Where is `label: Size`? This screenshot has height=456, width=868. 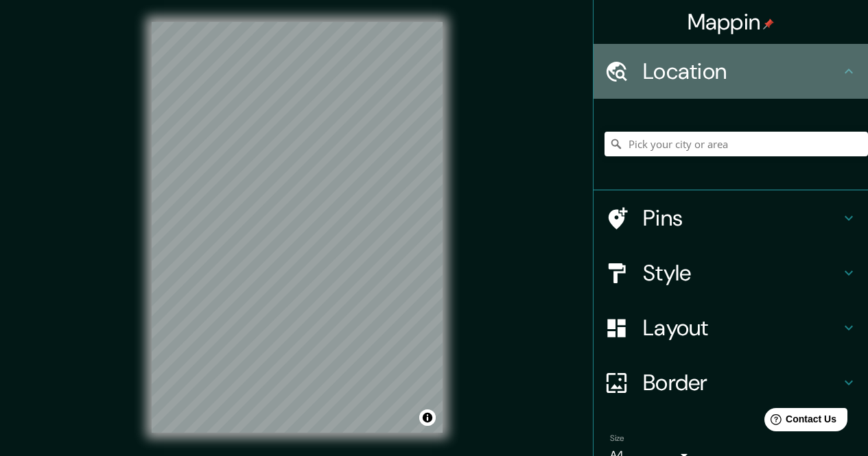 label: Size is located at coordinates (617, 439).